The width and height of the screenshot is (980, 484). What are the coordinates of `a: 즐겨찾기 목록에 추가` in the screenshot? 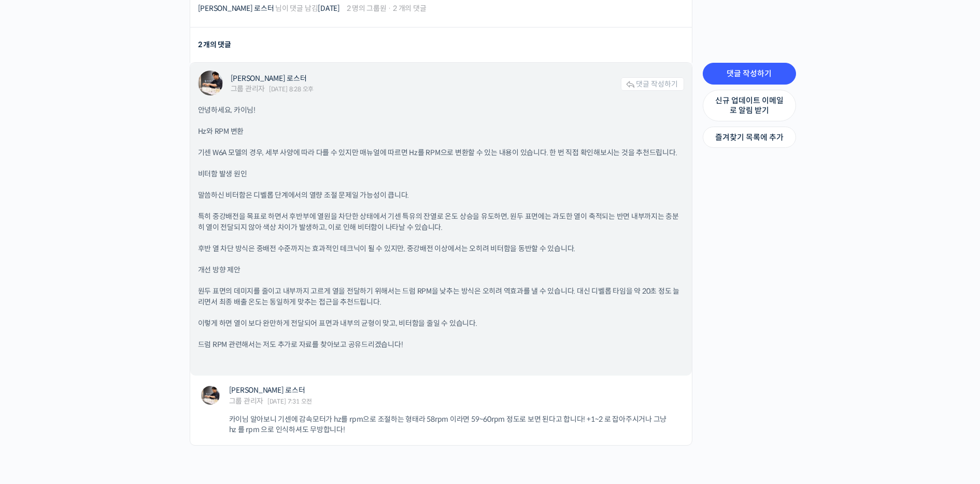 It's located at (749, 137).